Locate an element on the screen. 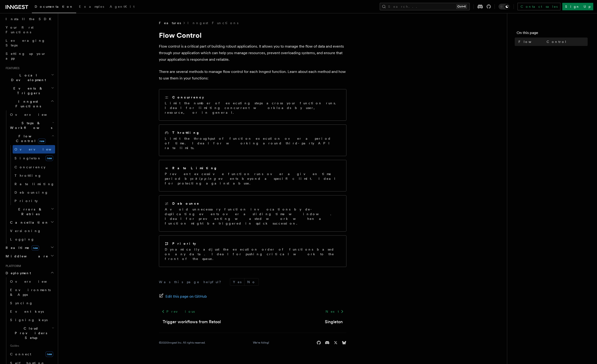  button: Steps & Workflows is located at coordinates (32, 125).